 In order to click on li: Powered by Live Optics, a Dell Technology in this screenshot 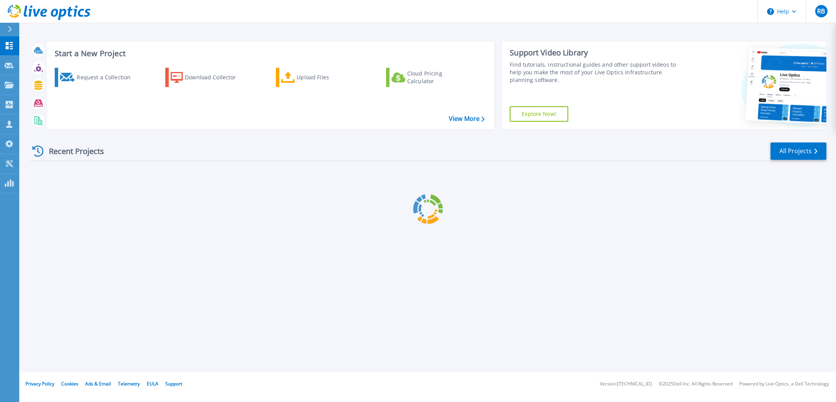, I will do `click(784, 384)`.